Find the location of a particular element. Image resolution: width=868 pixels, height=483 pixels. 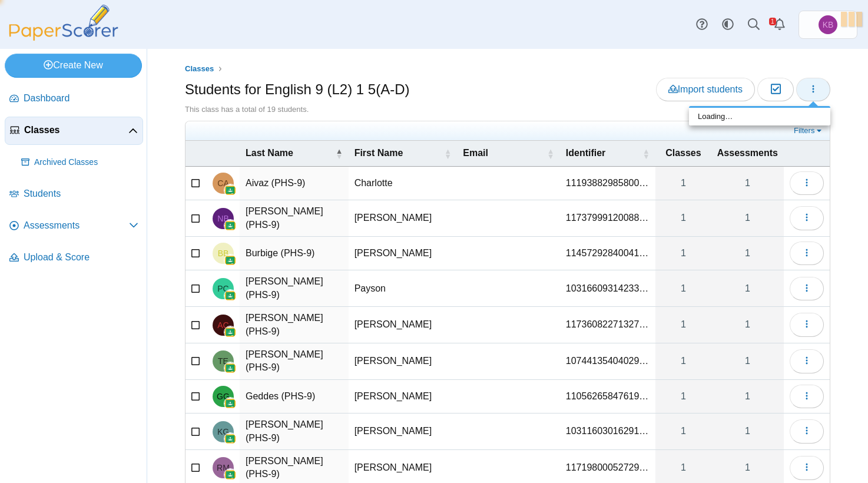

span: 103166093142338013454 is located at coordinates (607, 288).